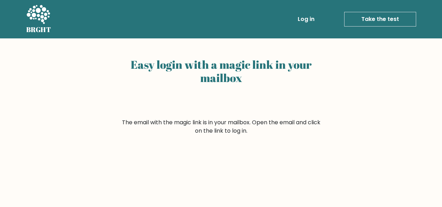  What do you see at coordinates (39, 19) in the screenshot?
I see `a: BRGHT` at bounding box center [39, 19].